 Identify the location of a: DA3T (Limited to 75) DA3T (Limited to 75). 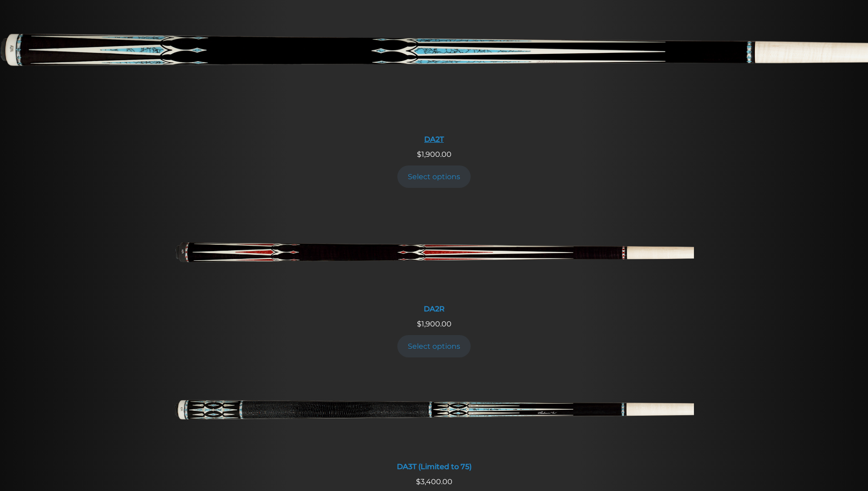
(434, 423).